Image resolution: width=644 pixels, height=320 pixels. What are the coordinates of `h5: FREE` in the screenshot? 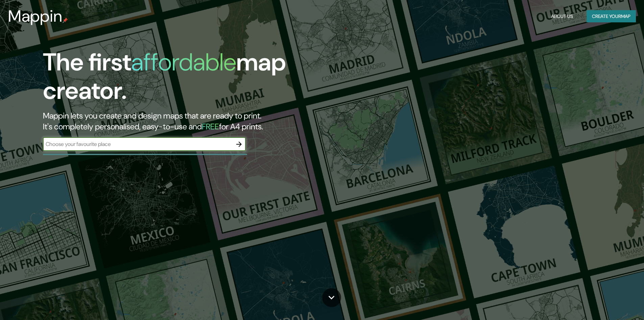 It's located at (210, 126).